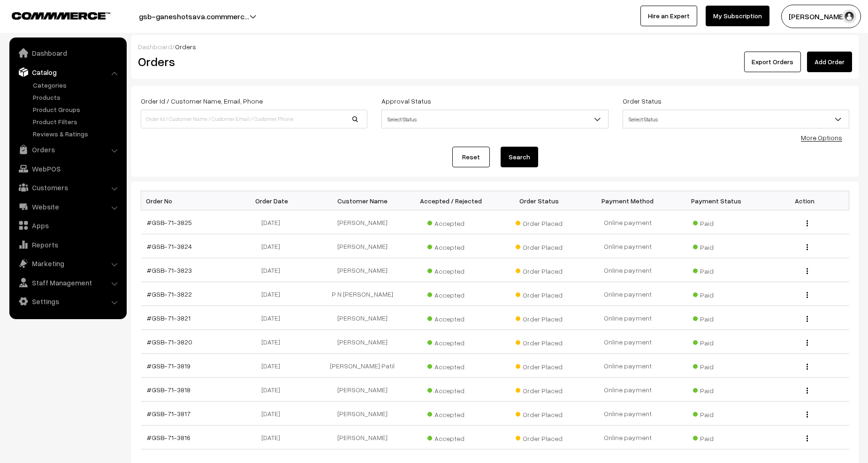 This screenshot has width=868, height=463. Describe the element at coordinates (169, 318) in the screenshot. I see `a: #GSB-71-3821` at that location.